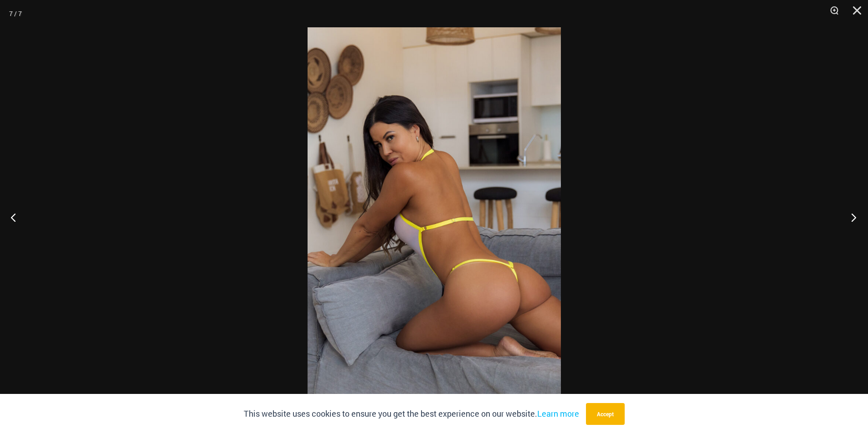 This screenshot has width=868, height=434. Describe the element at coordinates (850, 217) in the screenshot. I see `button: Next` at that location.